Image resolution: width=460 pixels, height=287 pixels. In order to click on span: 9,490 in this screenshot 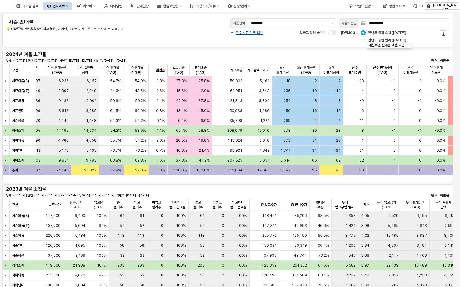, I will do `click(80, 216)`.